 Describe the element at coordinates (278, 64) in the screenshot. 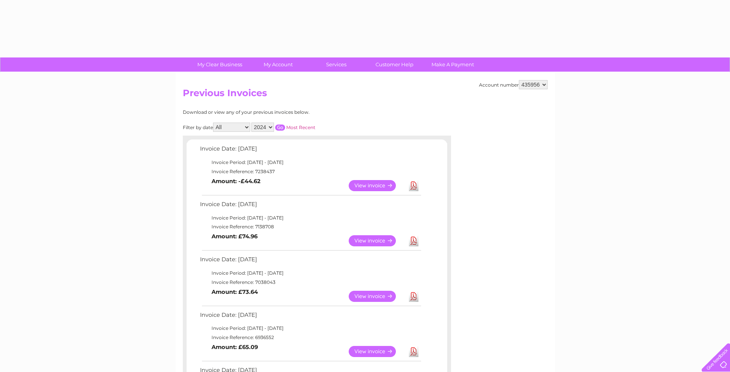

I see `a: My Account` at that location.